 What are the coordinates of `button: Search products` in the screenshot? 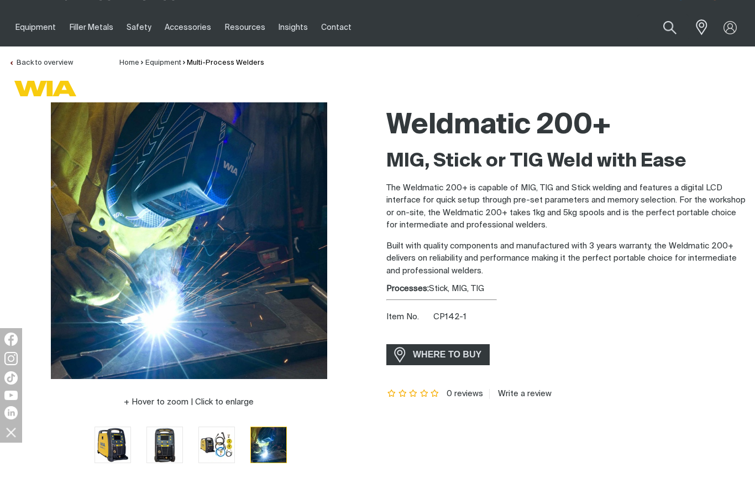 It's located at (670, 27).